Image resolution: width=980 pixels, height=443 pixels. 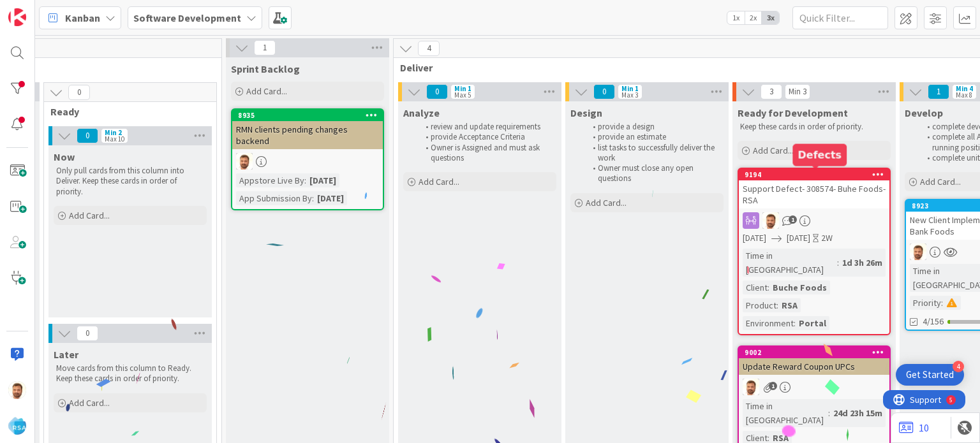 What do you see at coordinates (814, 361) in the screenshot?
I see `div: 9002Update Reward Coupon UPCs` at bounding box center [814, 361].